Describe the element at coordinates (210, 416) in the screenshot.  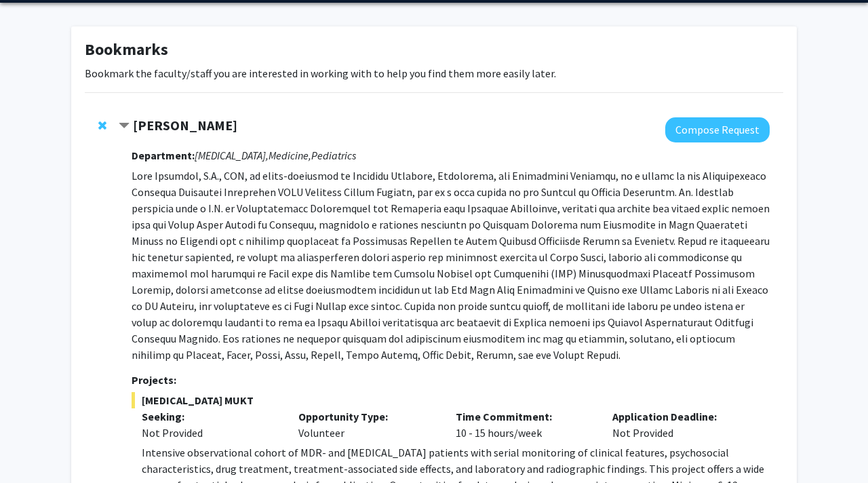
I see `p: Seeking:` at that location.